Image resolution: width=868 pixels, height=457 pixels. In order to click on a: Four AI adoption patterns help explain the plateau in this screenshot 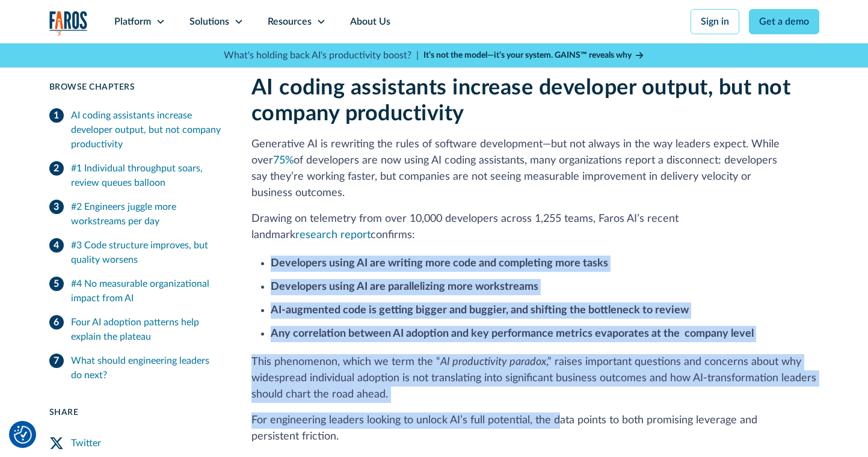, I will do `click(136, 330)`.